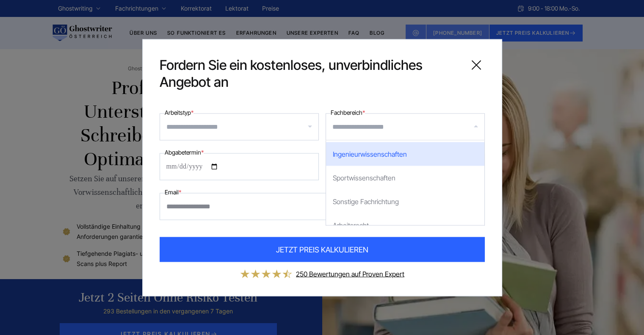  I want to click on div: Ingenieurwissenschaften, so click(405, 154).